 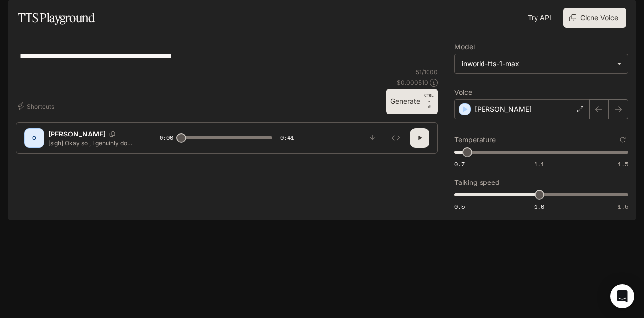 What do you see at coordinates (166, 138) in the screenshot?
I see `span: 0:00` at bounding box center [166, 138].